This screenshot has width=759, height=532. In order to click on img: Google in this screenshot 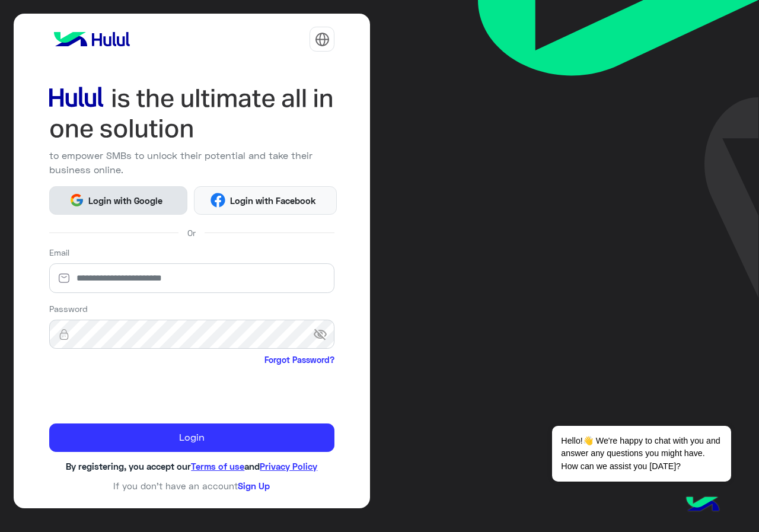, I will do `click(77, 200)`.